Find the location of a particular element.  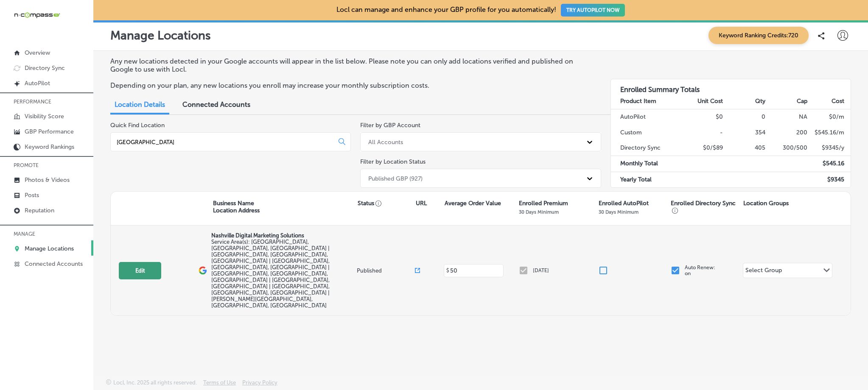

td: 354 is located at coordinates (744, 133).